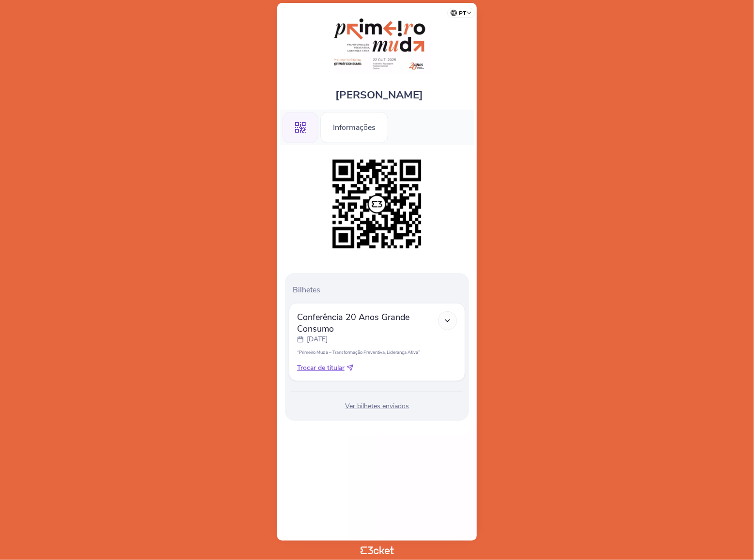 The width and height of the screenshot is (754, 560). Describe the element at coordinates (377, 352) in the screenshot. I see `p: “Primeiro Muda – Transformação Preventiva, Liderança Ativa”` at that location.